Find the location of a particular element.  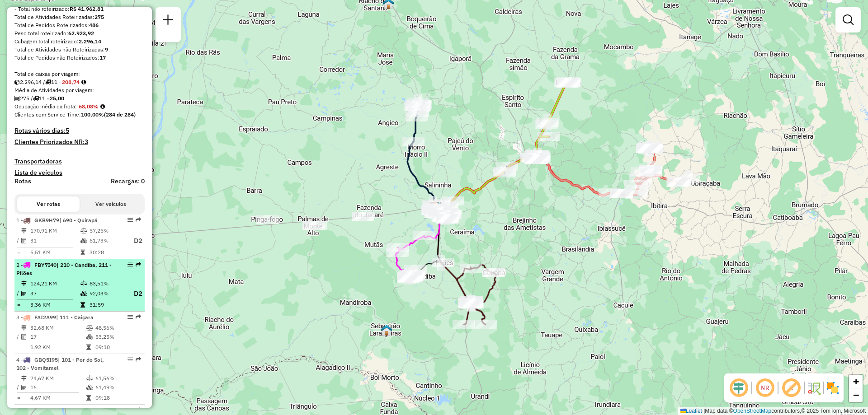

div: Total de caixas por viagem: is located at coordinates (79, 74).